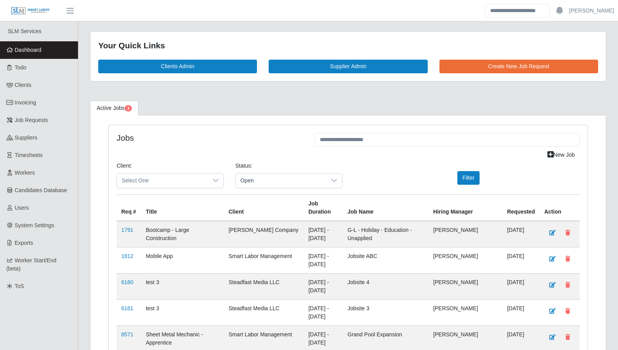 This screenshot has width=618, height=350. Describe the element at coordinates (25, 31) in the screenshot. I see `span: SLM Services` at that location.